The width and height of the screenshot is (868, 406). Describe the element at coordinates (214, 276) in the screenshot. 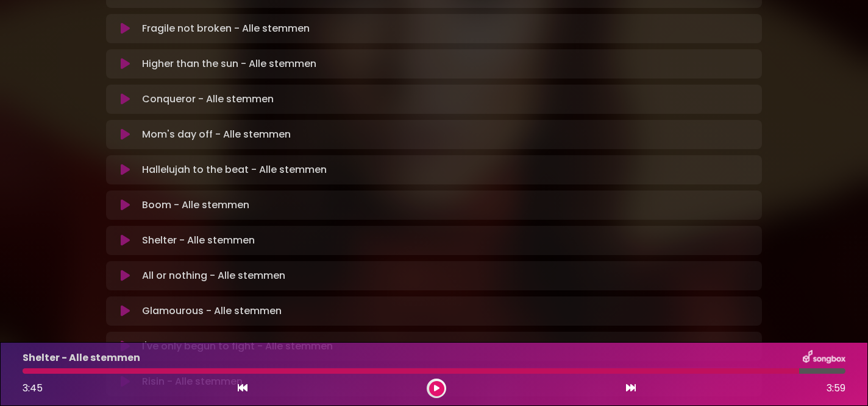

I see `p: All or nothing - Alle stemmen` at that location.